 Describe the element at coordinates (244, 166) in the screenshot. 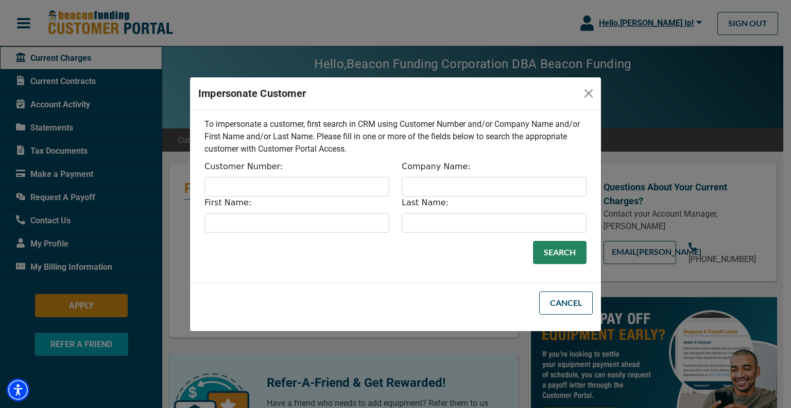

I see `label: Customer Number:` at that location.